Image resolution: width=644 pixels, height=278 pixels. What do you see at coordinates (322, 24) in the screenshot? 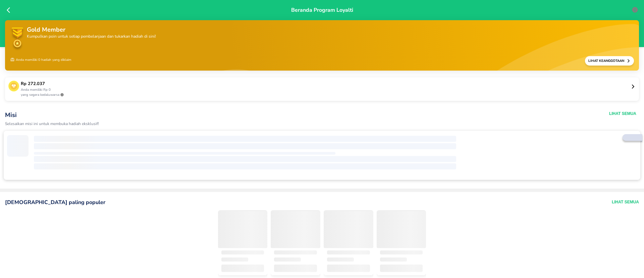
I see `p: Beranda Program Loyalti` at bounding box center [322, 24].